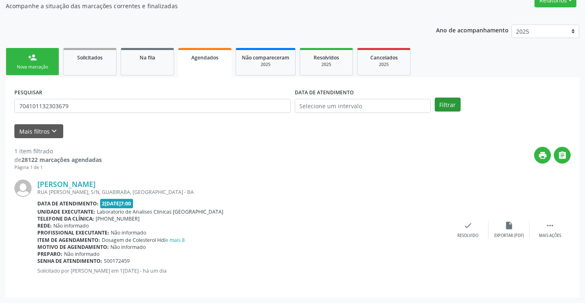 The height and width of the screenshot is (303, 585). I want to click on button: Filtrar, so click(447, 105).